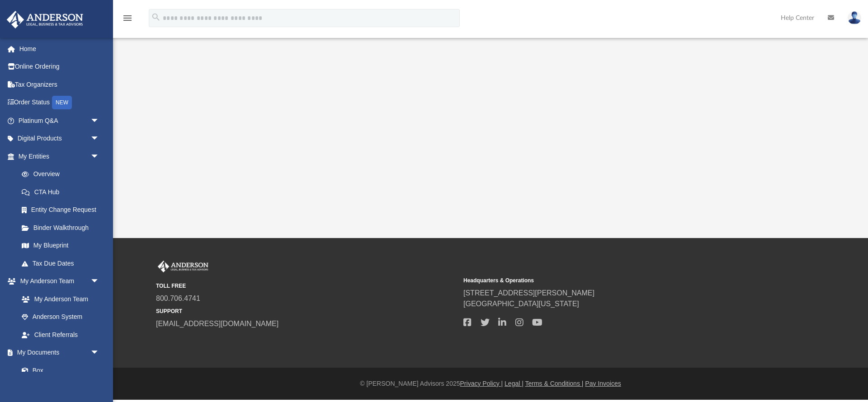 This screenshot has height=402, width=868. Describe the element at coordinates (57, 281) in the screenshot. I see `a: My Anderson Teamarrow_drop_down` at that location.